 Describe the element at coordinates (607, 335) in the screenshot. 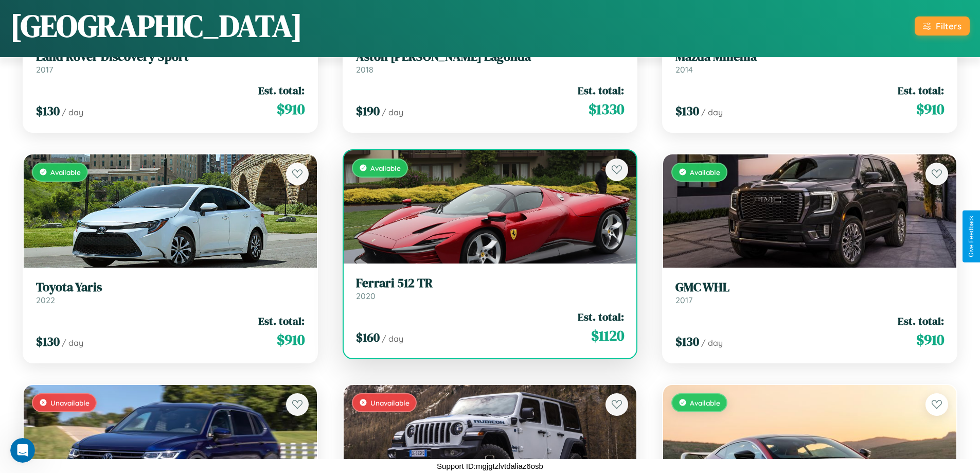

I see `span: $ 1120` at that location.